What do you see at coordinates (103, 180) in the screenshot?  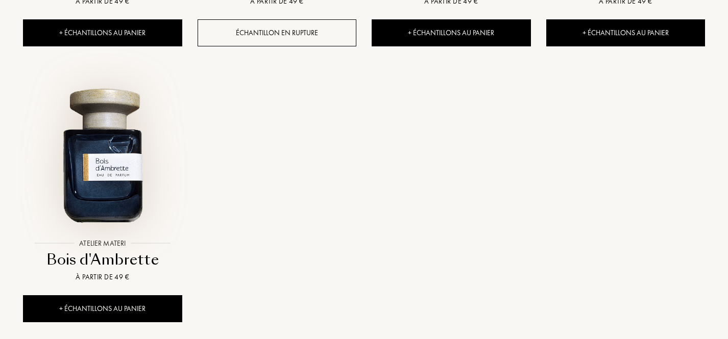 I see `a: Bois d'Ambrette Atelier MateriAtelier MateriBois d'AmbretteÀ partir de 49 €` at bounding box center [103, 180].